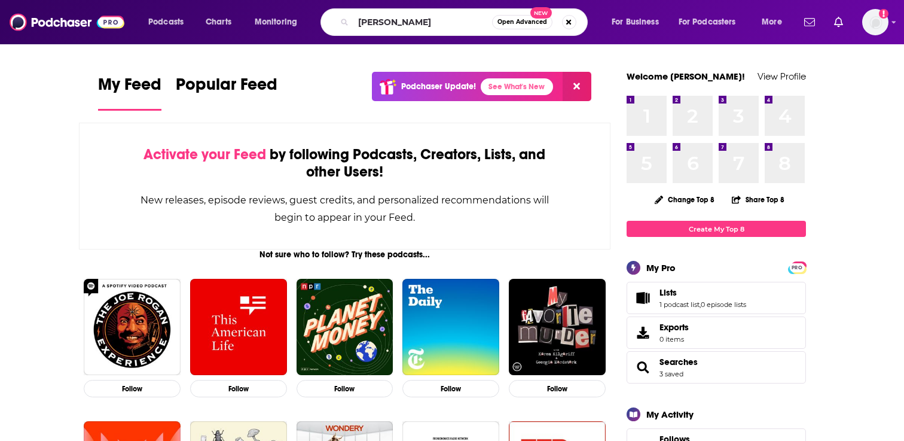 The height and width of the screenshot is (441, 904). What do you see at coordinates (344, 209) in the screenshot?
I see `div: New releases, episode reviews, guest credits, and personalized recommendations will begin to appe...` at bounding box center [344, 209].